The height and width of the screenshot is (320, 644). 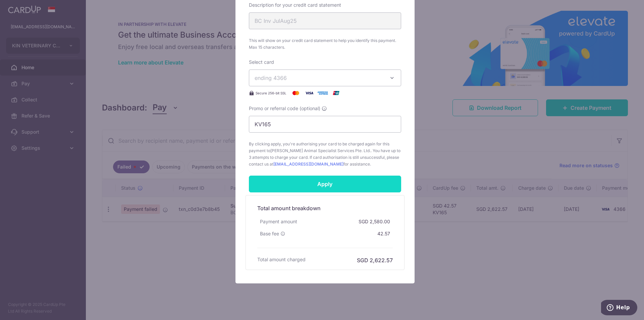 I want to click on button: ending 4366, so click(x=325, y=78).